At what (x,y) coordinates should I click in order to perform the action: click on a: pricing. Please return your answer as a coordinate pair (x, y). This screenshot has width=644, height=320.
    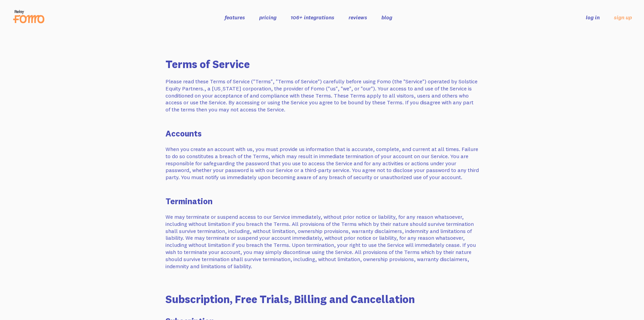
    Looking at the image, I should click on (268, 17).